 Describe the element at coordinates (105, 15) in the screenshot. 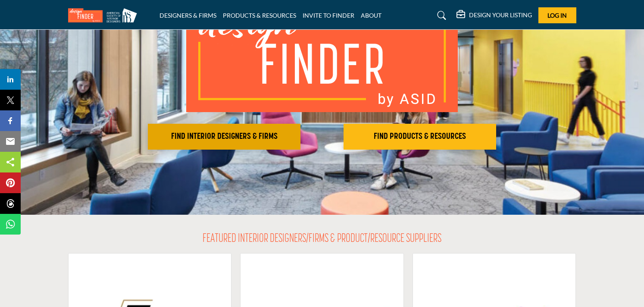

I see `img: Site Logo` at that location.